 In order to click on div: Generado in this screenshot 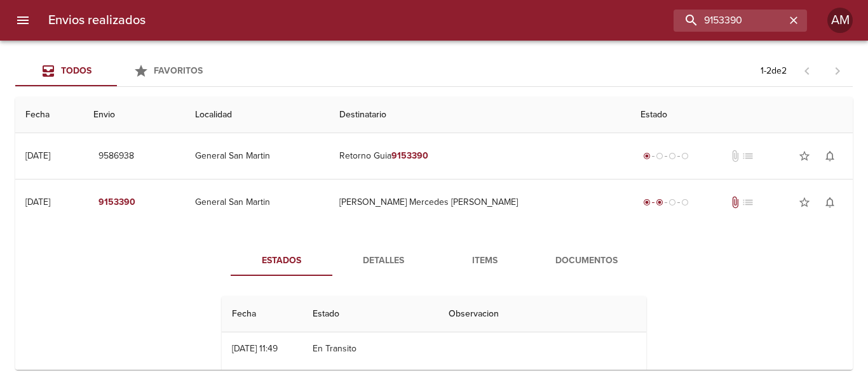, I will do `click(665, 156)`.